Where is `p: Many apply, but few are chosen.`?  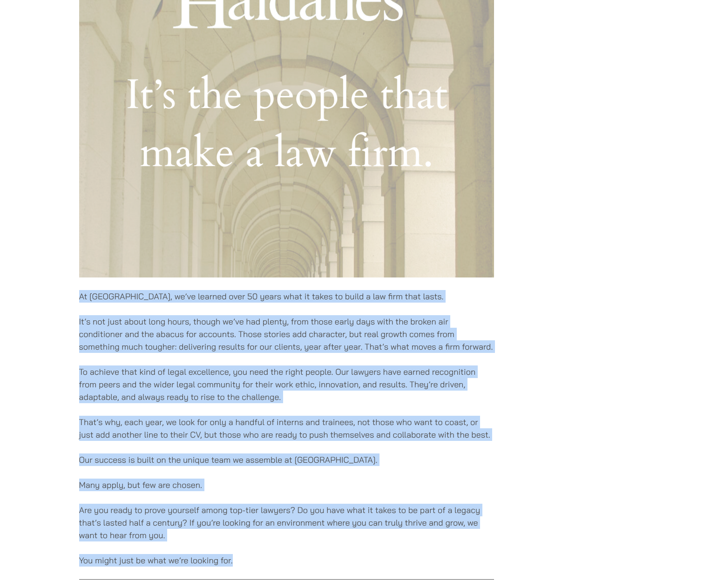 p: Many apply, but few are chosen. is located at coordinates (286, 485).